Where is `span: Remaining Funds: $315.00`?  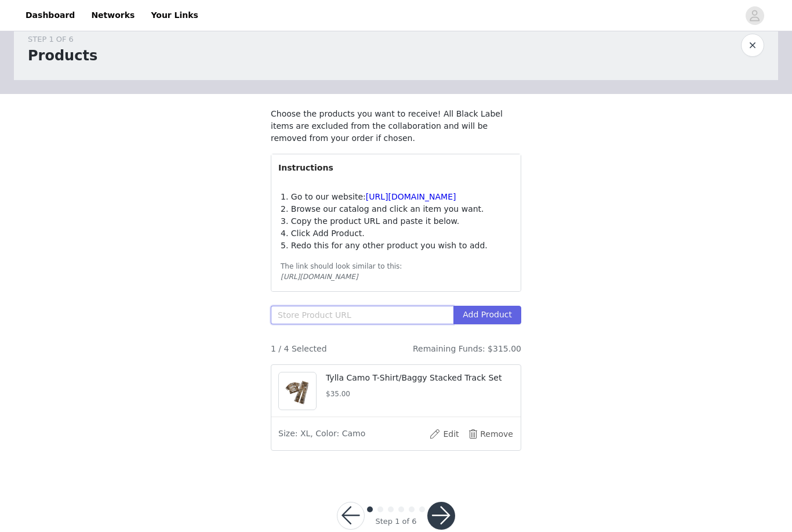
span: Remaining Funds: $315.00 is located at coordinates (467, 349).